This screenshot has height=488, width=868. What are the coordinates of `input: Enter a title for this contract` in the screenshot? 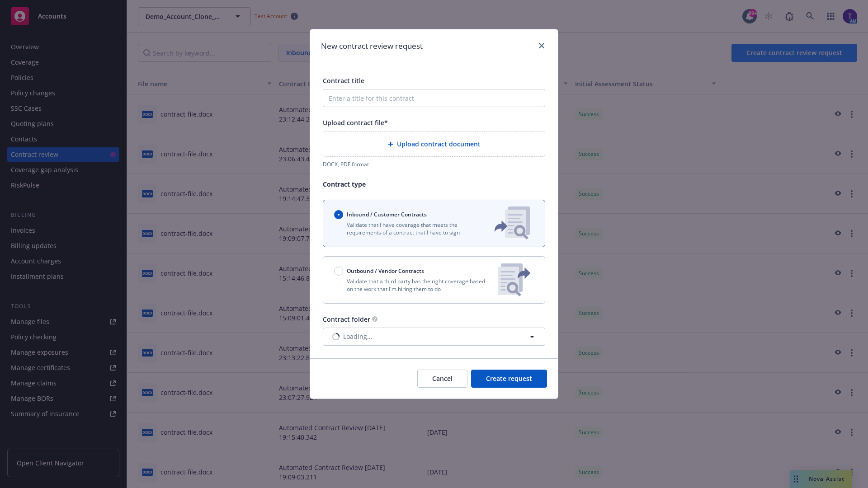 It's located at (434, 98).